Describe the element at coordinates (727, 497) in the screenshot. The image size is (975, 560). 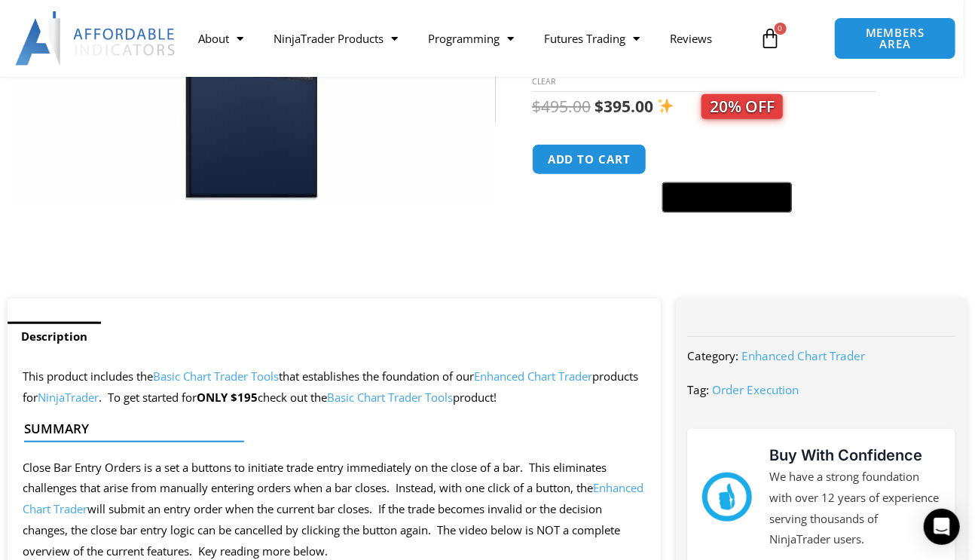
I see `img: mark thumbs good 43913 | Affordable Indicators – NinjaTrader` at that location.